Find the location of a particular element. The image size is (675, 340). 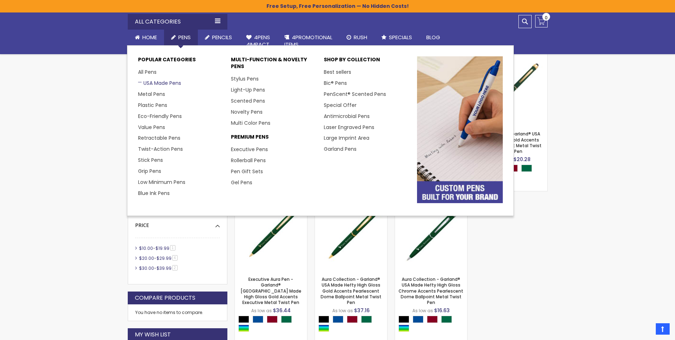

a: Light-Up Pens is located at coordinates (248, 90).